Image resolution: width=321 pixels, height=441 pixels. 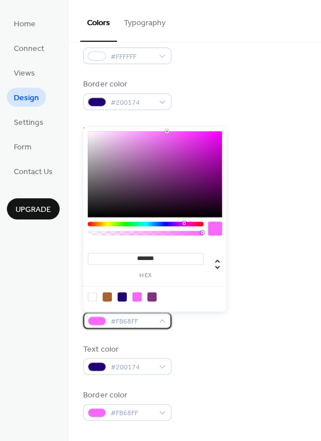 I want to click on div: rgb(126, 52, 128), so click(x=152, y=297).